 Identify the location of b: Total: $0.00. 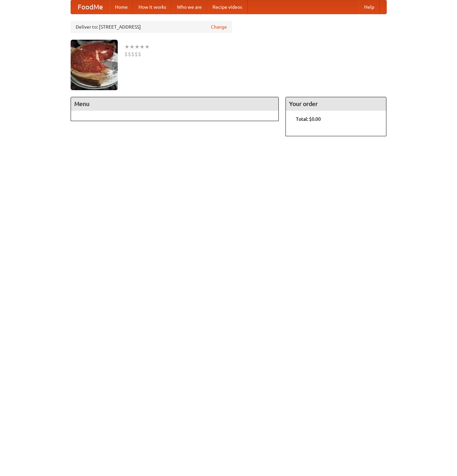
(309, 119).